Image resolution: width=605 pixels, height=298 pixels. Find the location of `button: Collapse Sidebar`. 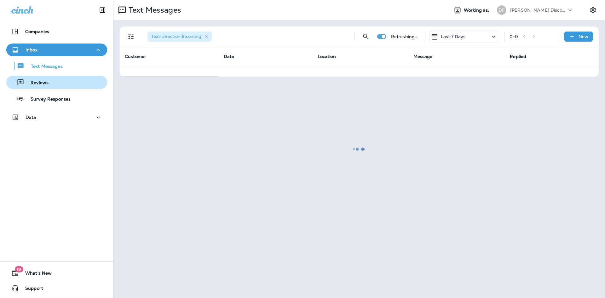

button: Collapse Sidebar is located at coordinates (102, 10).